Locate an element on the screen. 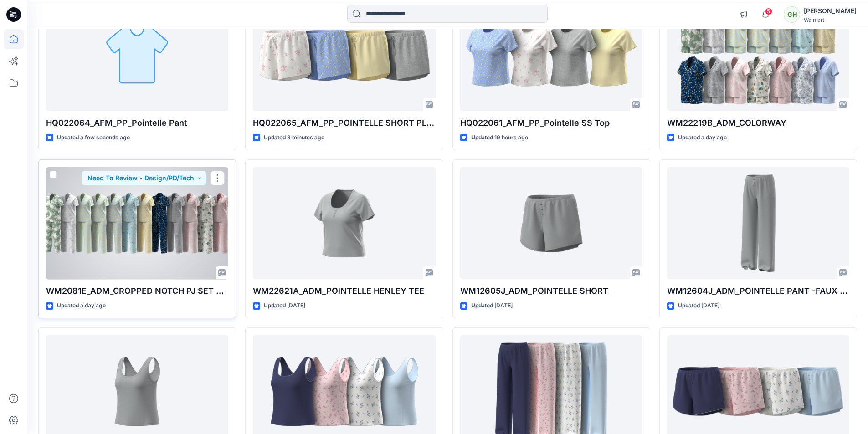  p: HQ022061_AFM_PP_Pointelle SS Top is located at coordinates (551, 123).